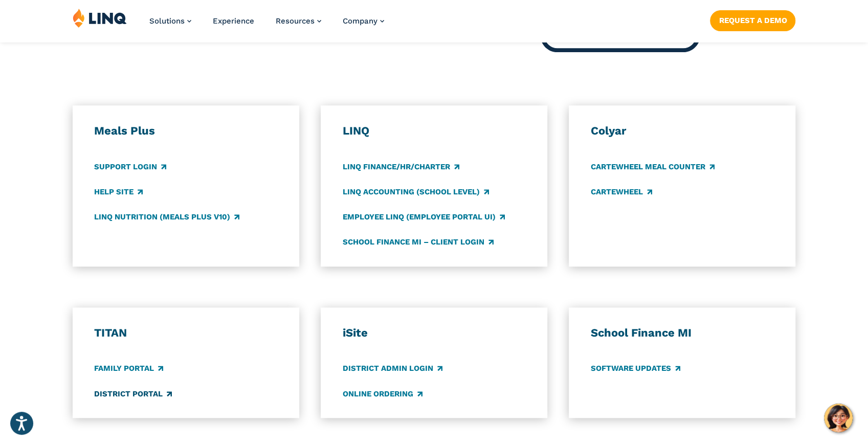  Describe the element at coordinates (363, 21) in the screenshot. I see `a: Company` at that location.